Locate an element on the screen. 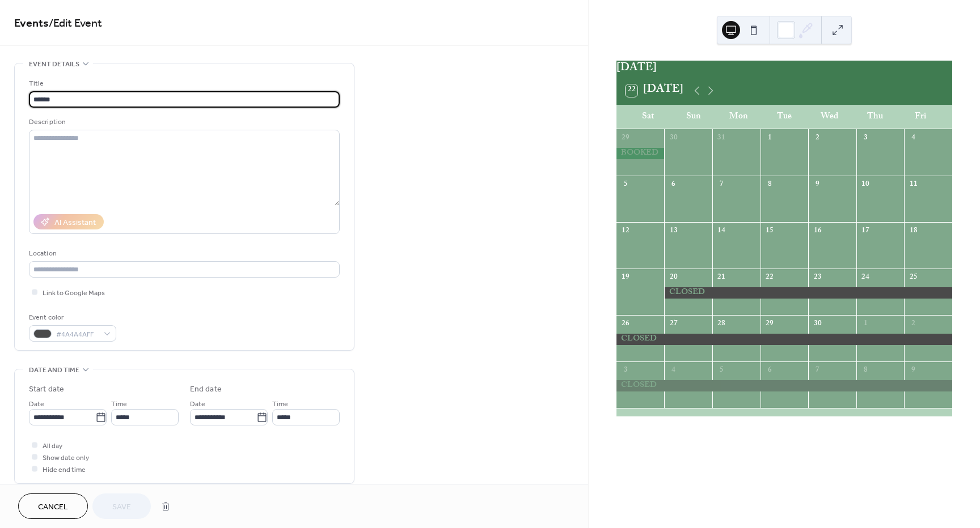 The image size is (980, 528). a: Events is located at coordinates (31, 23).